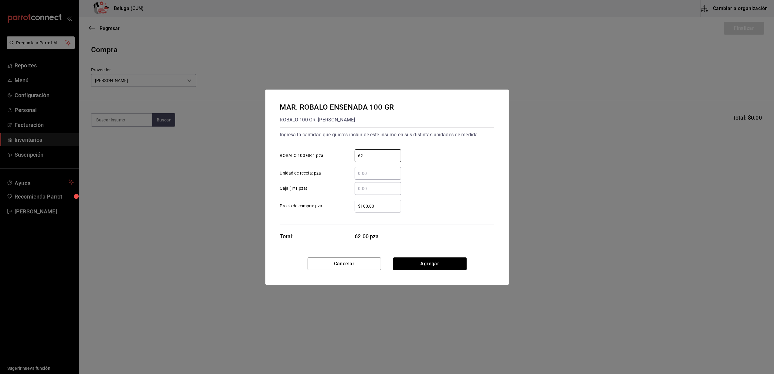 The height and width of the screenshot is (374, 774). I want to click on span: Precio de compra: pza, so click(301, 206).